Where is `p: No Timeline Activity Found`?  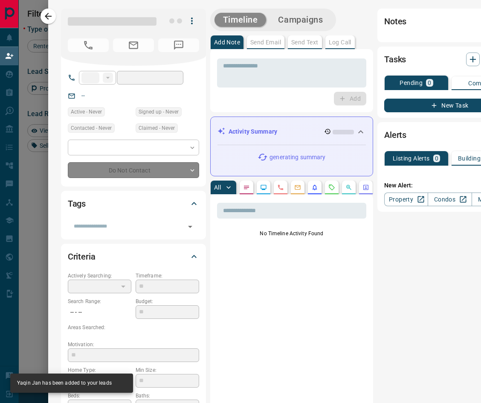
p: No Timeline Activity Found is located at coordinates (292, 233).